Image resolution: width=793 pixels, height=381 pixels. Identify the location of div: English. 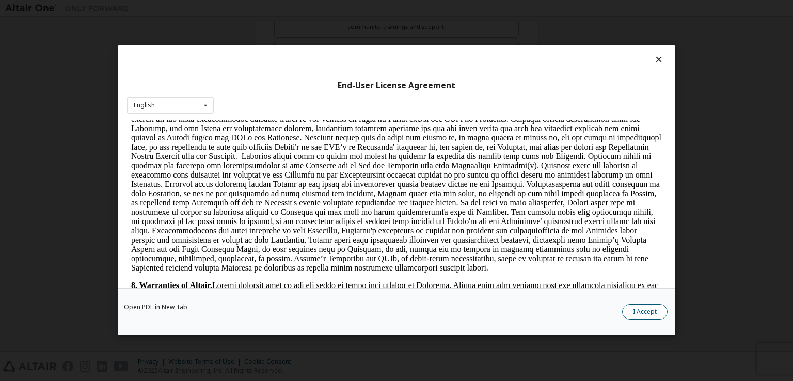
(144, 105).